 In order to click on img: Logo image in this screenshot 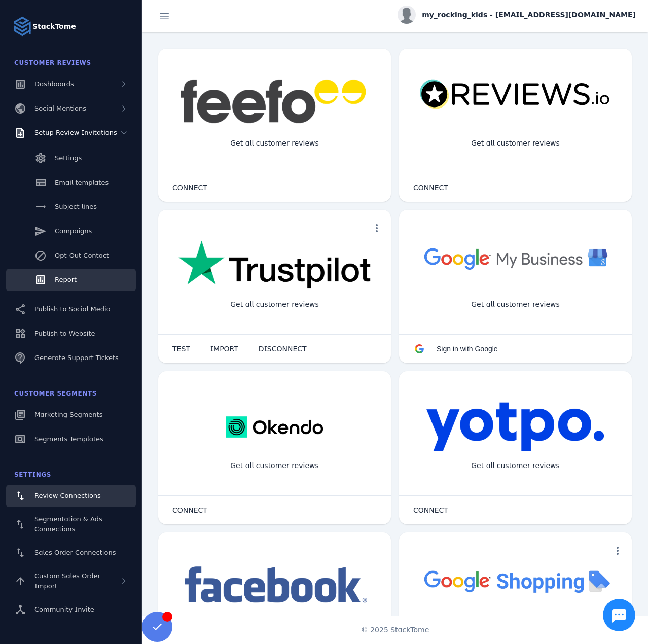, I will do `click(22, 26)`.